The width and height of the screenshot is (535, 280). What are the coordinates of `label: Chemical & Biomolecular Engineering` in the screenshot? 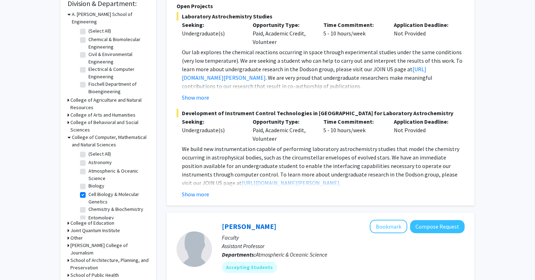 It's located at (118, 43).